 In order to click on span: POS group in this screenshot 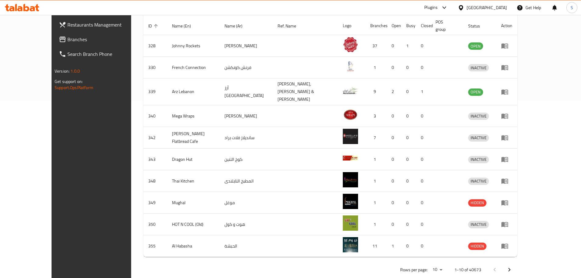, I will do `click(446, 26)`.